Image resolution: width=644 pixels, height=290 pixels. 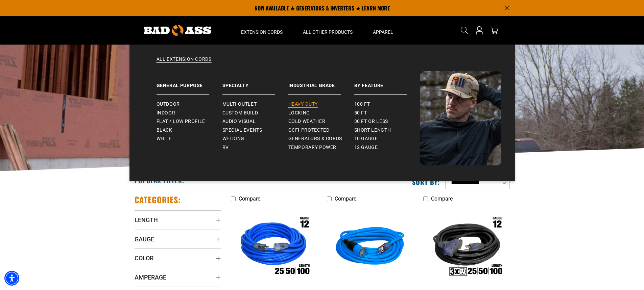 I want to click on span: Temporary Power, so click(x=313, y=147).